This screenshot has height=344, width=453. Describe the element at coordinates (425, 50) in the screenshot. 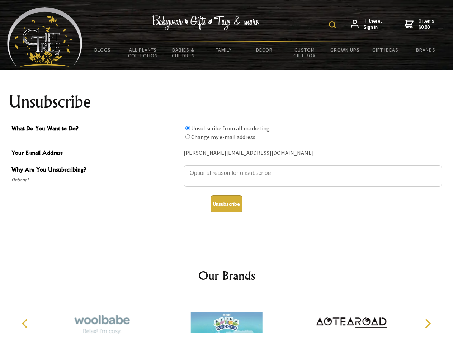

I see `a: Brands` at that location.